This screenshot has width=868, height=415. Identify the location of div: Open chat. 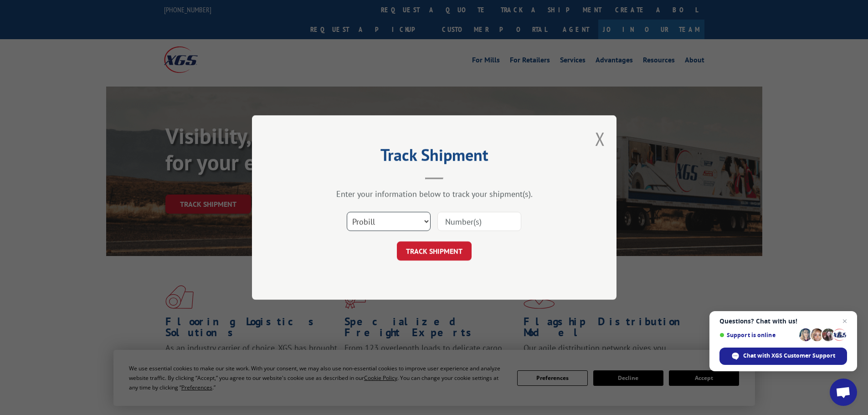
(843, 392).